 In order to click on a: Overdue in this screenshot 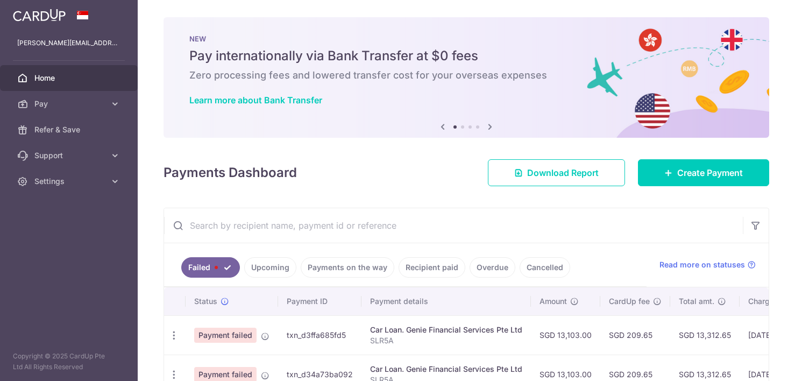, I will do `click(492, 267)`.